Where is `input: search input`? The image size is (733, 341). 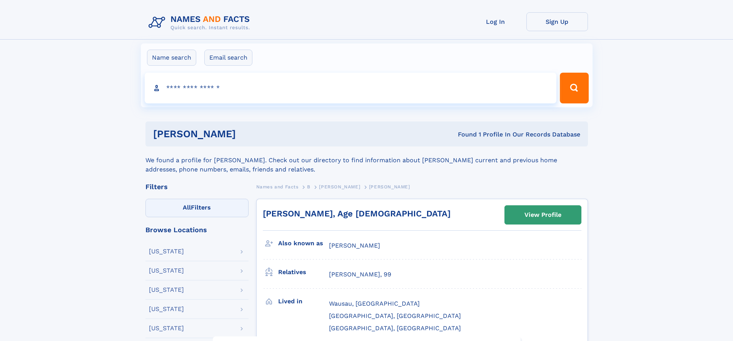 input: search input is located at coordinates (351, 88).